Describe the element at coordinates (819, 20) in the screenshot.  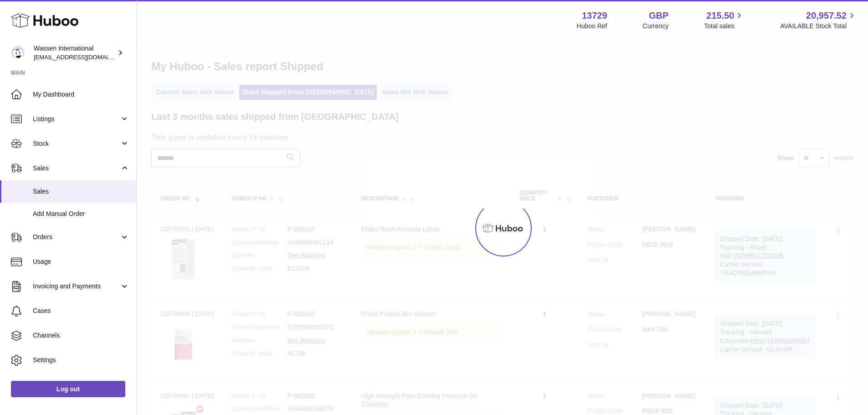
I see `a: 20,957.52 AVAILABLE Stock Total` at that location.